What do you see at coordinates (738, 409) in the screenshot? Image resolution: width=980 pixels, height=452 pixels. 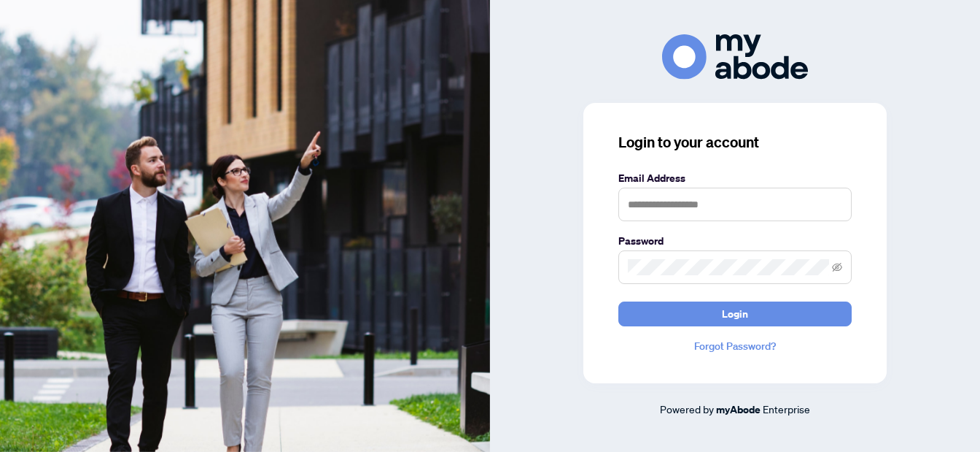 I see `a: myAbode` at bounding box center [738, 409].